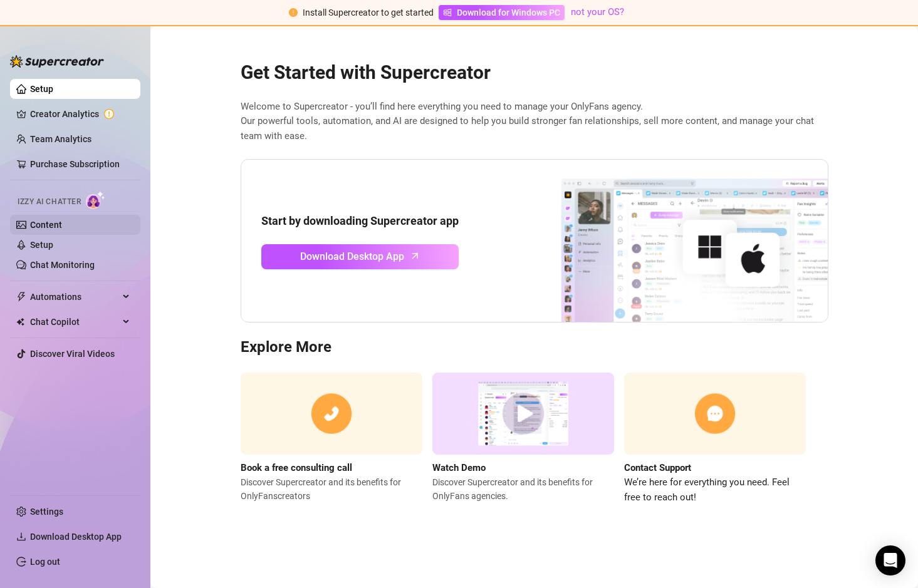 This screenshot has width=918, height=588. I want to click on span: Izzy AI Chatter, so click(49, 202).